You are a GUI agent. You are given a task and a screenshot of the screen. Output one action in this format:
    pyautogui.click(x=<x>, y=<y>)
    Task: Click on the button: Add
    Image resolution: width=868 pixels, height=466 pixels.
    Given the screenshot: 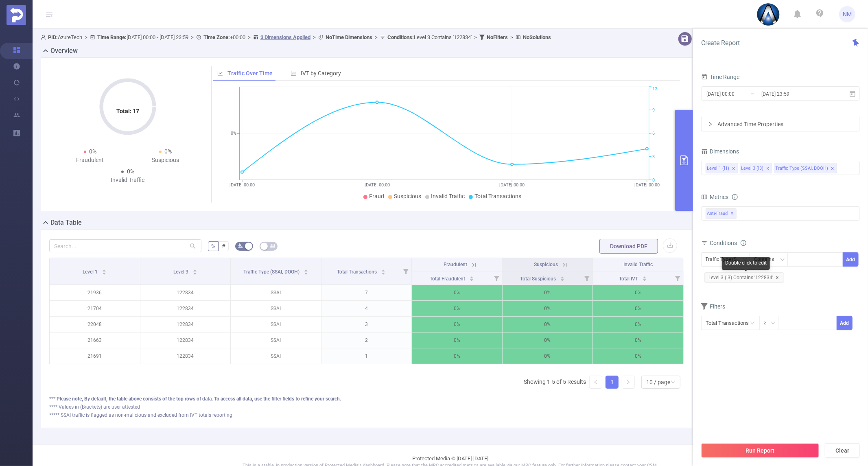 What is the action you would take?
    pyautogui.click(x=850, y=259)
    